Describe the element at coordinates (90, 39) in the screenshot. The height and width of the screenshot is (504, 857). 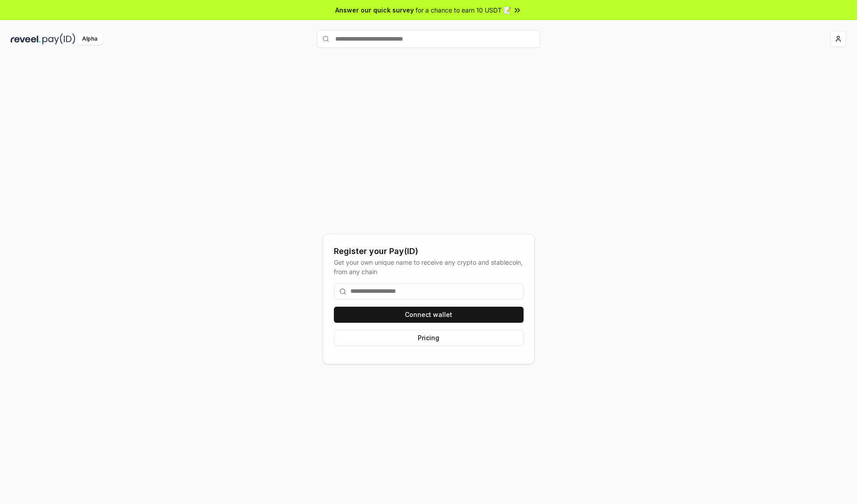
I see `div: Alpha` at that location.